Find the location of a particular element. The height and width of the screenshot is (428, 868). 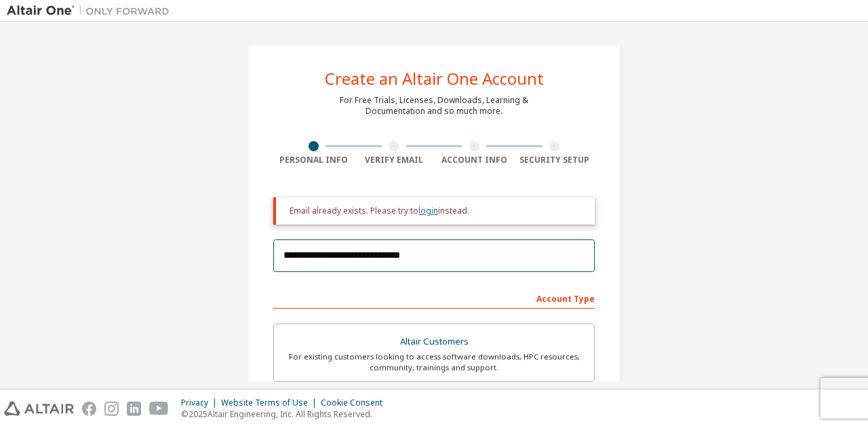

div: Verify Email is located at coordinates (394, 160).